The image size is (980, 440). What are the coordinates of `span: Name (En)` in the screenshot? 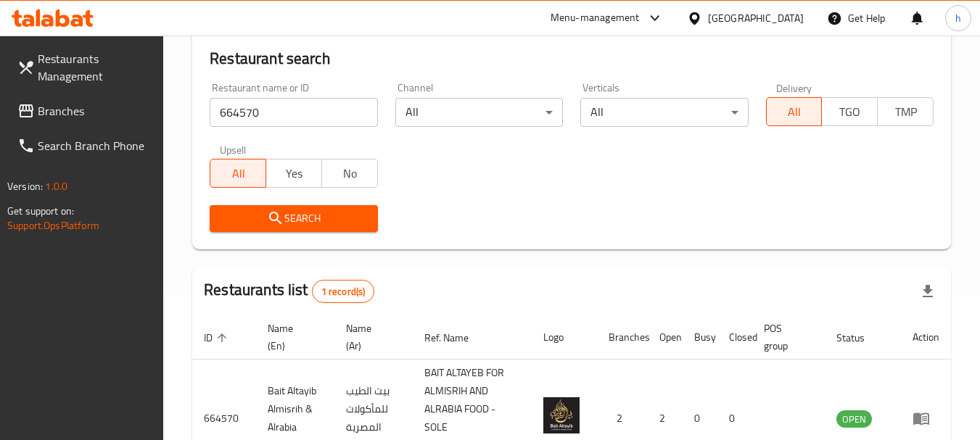 It's located at (292, 337).